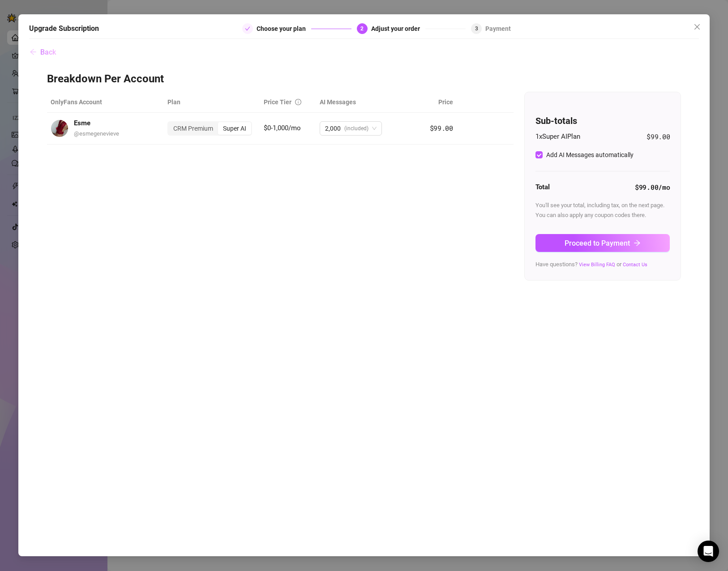  I want to click on h5: Upgrade Subscription, so click(64, 29).